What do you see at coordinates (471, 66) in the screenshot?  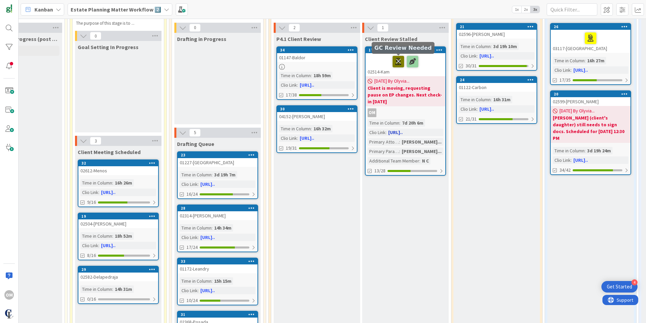 I see `span: 30/31` at bounding box center [471, 66].